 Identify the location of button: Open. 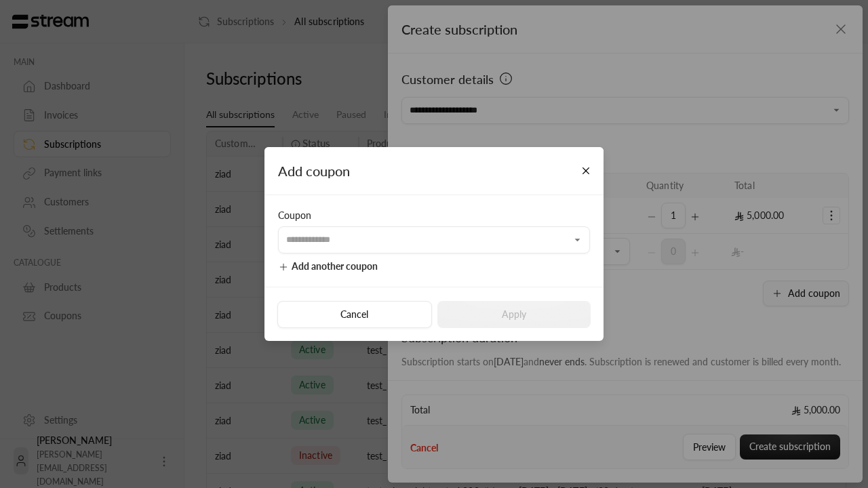
(578, 240).